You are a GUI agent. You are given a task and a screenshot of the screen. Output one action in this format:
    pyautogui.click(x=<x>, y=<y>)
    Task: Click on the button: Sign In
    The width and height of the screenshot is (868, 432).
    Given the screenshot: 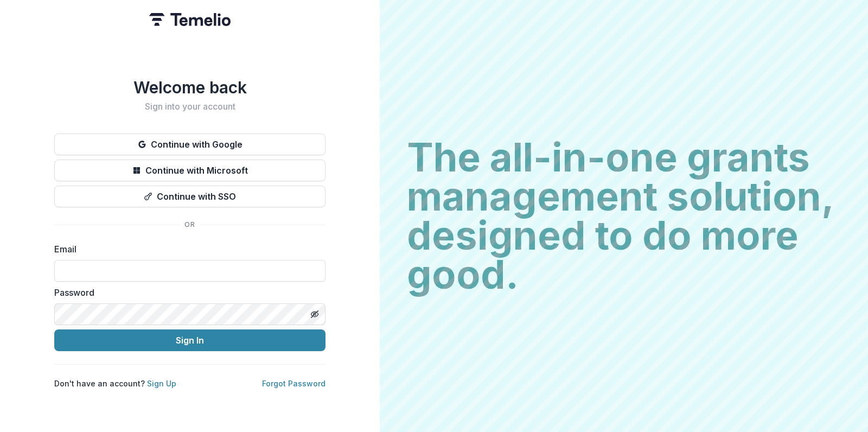 What is the action you would take?
    pyautogui.click(x=190, y=341)
    